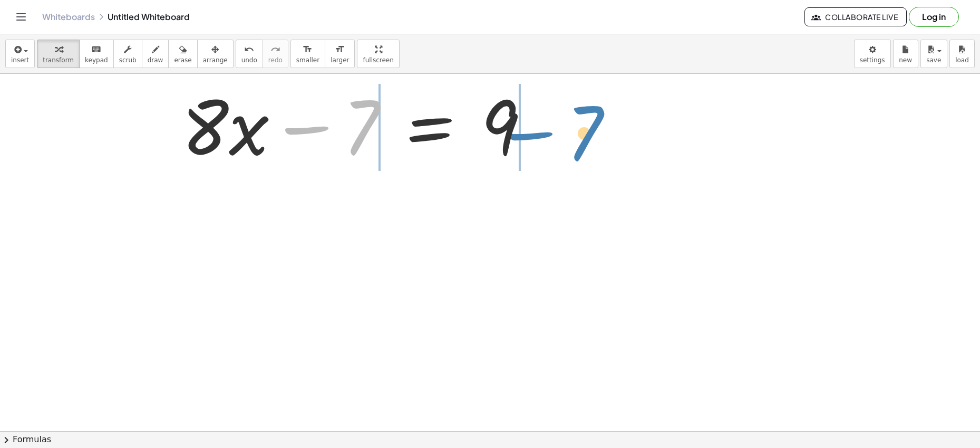  Describe the element at coordinates (58, 54) in the screenshot. I see `button: transform` at that location.